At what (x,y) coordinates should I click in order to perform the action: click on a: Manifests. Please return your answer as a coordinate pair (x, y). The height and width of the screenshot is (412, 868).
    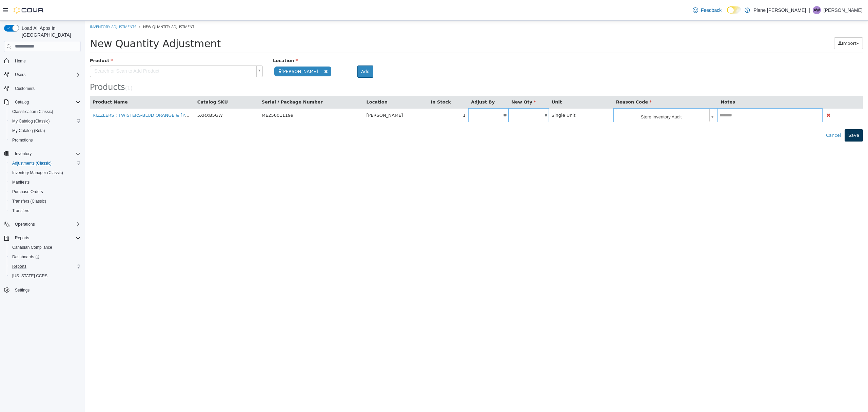
    Looking at the image, I should click on (20, 182).